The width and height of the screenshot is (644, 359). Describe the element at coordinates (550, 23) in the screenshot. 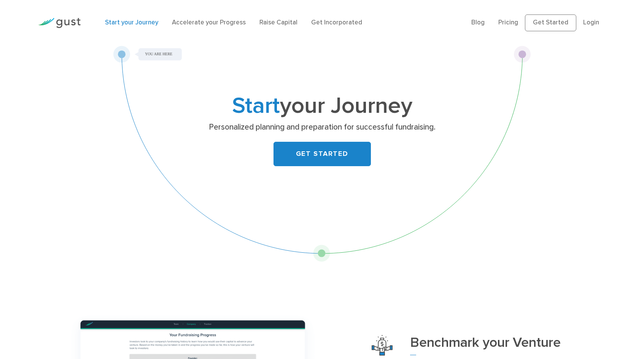

I see `a: Get Started` at that location.